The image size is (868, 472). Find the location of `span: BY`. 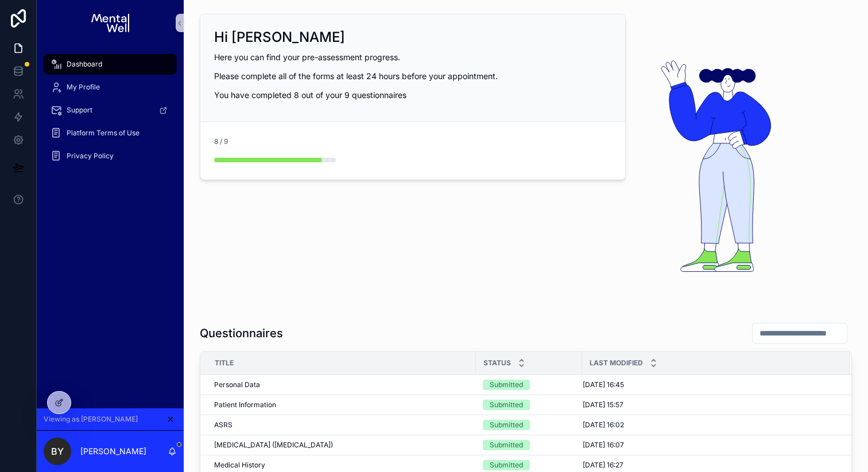

span: BY is located at coordinates (58, 452).